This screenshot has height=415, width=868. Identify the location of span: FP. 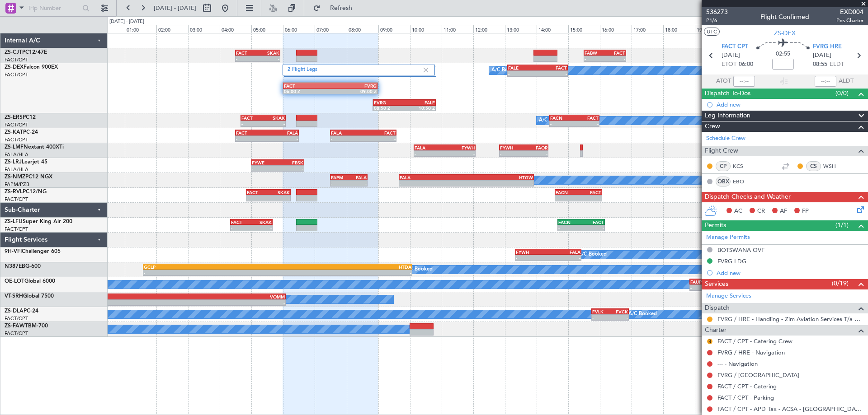
(805, 211).